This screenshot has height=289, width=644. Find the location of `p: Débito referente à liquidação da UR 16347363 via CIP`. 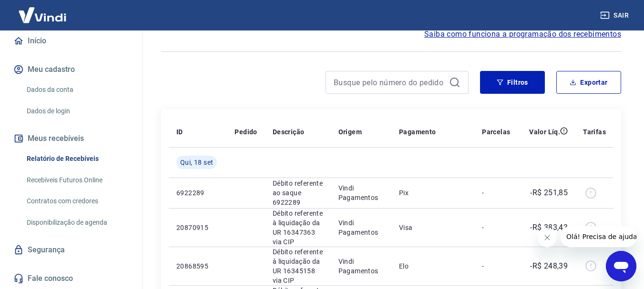

p: Débito referente à liquidação da UR 16347363 via CIP is located at coordinates (298, 228).